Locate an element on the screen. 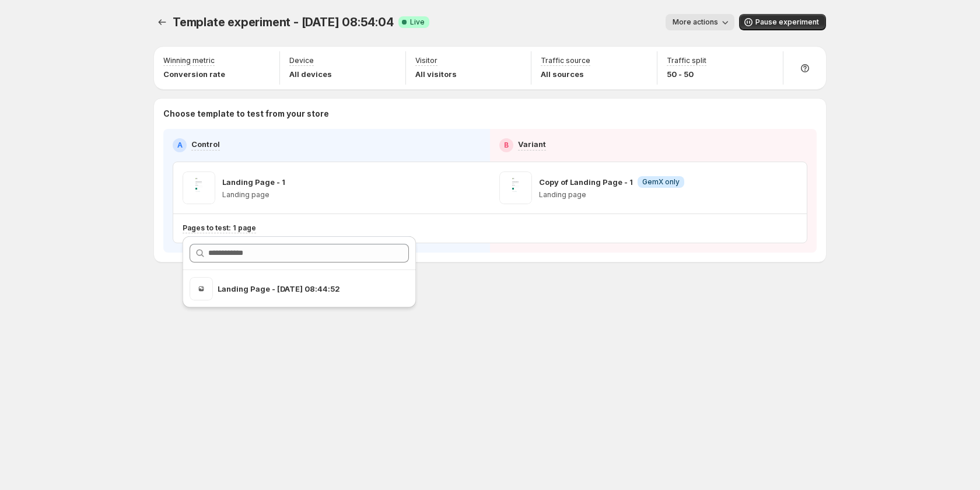  p: All sources is located at coordinates (566, 74).